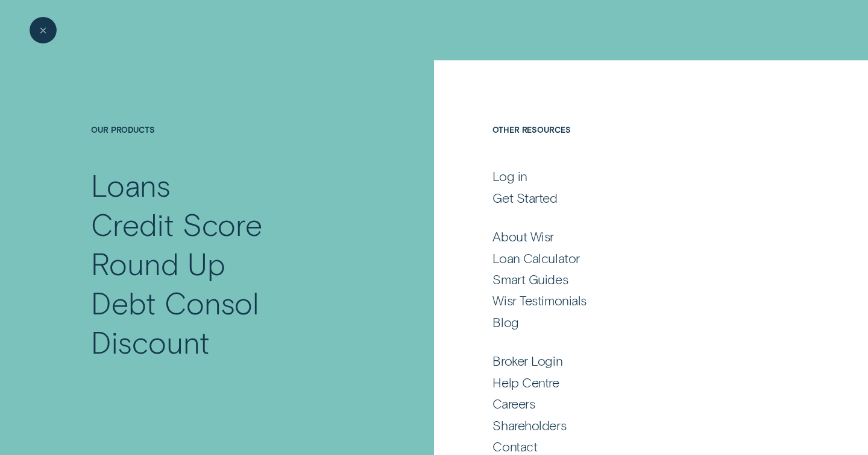 The height and width of the screenshot is (455, 868). I want to click on a: Contact, so click(634, 446).